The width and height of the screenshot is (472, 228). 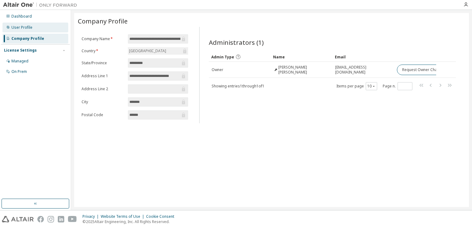 What do you see at coordinates (423, 70) in the screenshot?
I see `button: Request Owner Change` at bounding box center [423, 70].